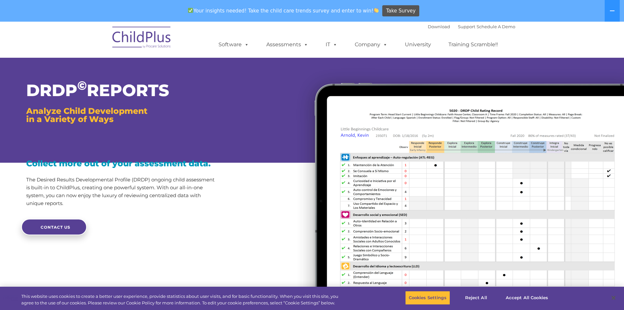  Describe the element at coordinates (496, 27) in the screenshot. I see `a: Schedule A Demo` at that location.